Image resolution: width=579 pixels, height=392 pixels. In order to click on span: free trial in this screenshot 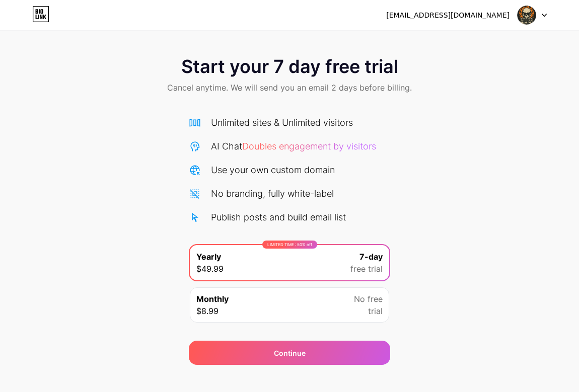, I will do `click(367, 269)`.